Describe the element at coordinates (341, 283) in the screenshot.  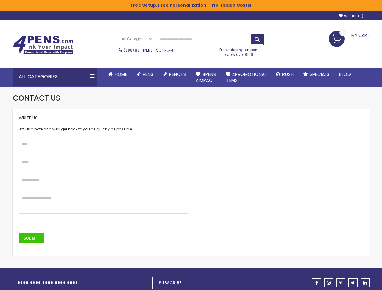
I see `span: pinterest` at that location.